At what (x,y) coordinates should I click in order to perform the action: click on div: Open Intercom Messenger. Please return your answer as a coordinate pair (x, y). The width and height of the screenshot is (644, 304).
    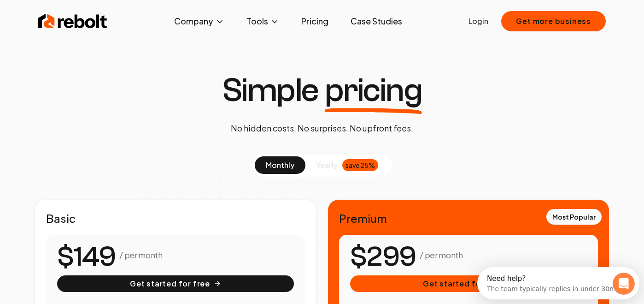
    Looking at the image, I should click on (85, 16).